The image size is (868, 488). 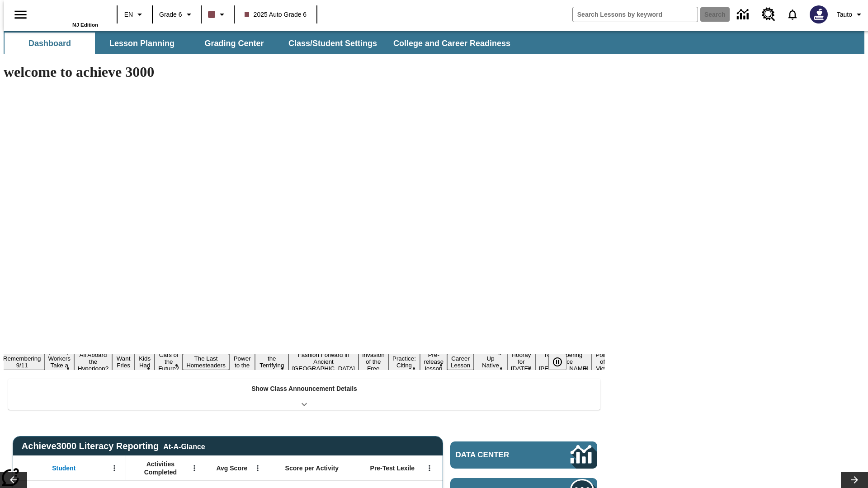 What do you see at coordinates (69, 13) in the screenshot?
I see `a: Home` at bounding box center [69, 13].